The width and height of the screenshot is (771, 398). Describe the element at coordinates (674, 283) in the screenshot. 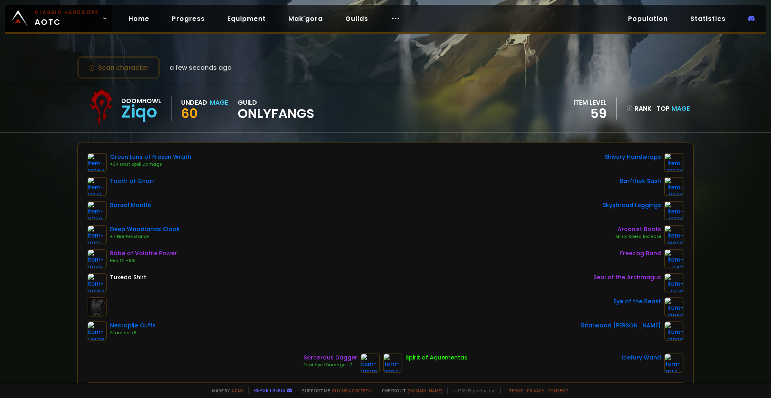

I see `img: item-17110` at that location.